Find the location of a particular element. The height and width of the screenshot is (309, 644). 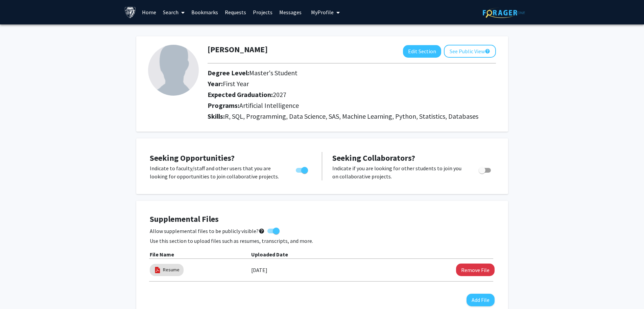

p: Indicate if you are looking for other students to join you on collaborative projects. is located at coordinates (399, 172).